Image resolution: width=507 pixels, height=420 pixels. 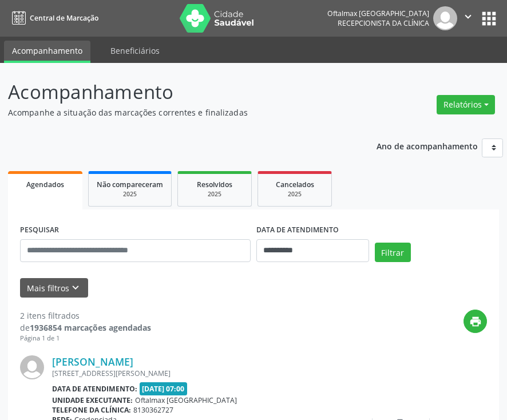 What do you see at coordinates (64, 18) in the screenshot?
I see `span: Central de Marcação` at bounding box center [64, 18].